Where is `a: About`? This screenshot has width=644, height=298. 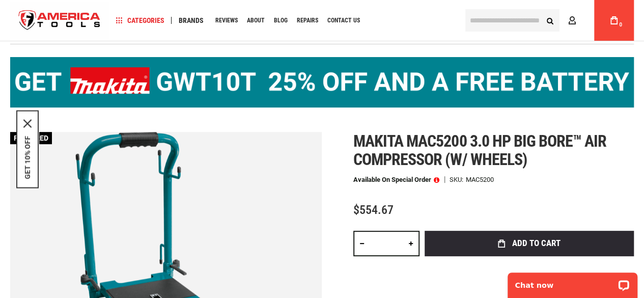 a: About is located at coordinates (256, 20).